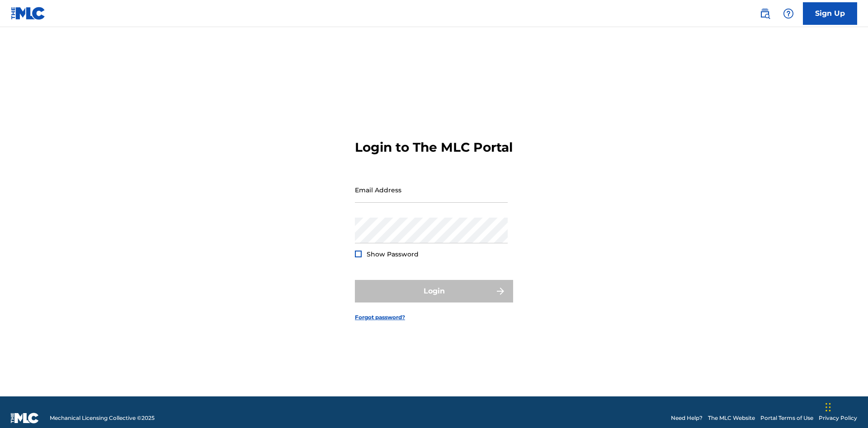 The image size is (868, 428). What do you see at coordinates (788, 13) in the screenshot?
I see `img: help` at bounding box center [788, 13].